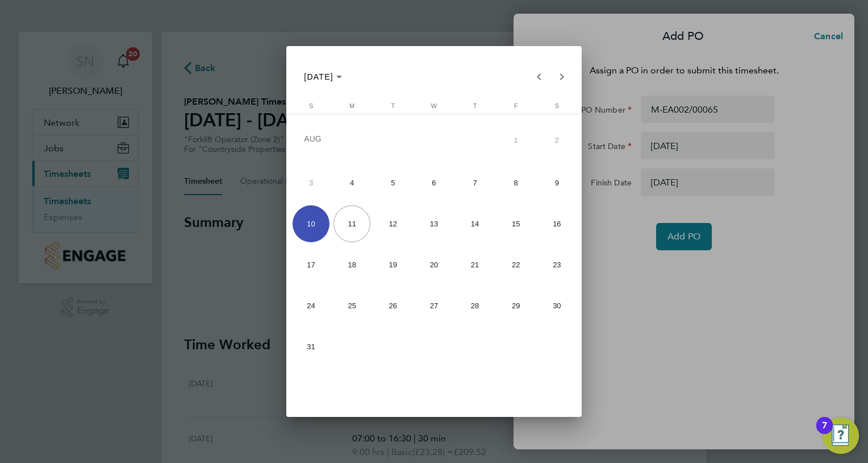 The width and height of the screenshot is (868, 463). Describe the element at coordinates (311, 182) in the screenshot. I see `button: August 3, 2025` at that location.